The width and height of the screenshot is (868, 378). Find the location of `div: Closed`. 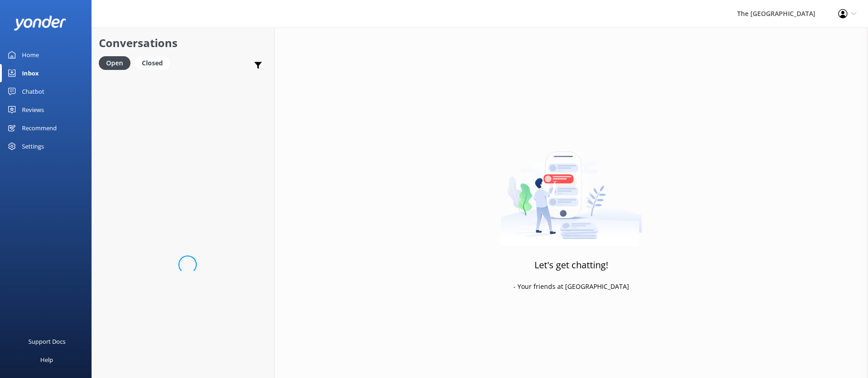

div: Closed is located at coordinates (152, 63).